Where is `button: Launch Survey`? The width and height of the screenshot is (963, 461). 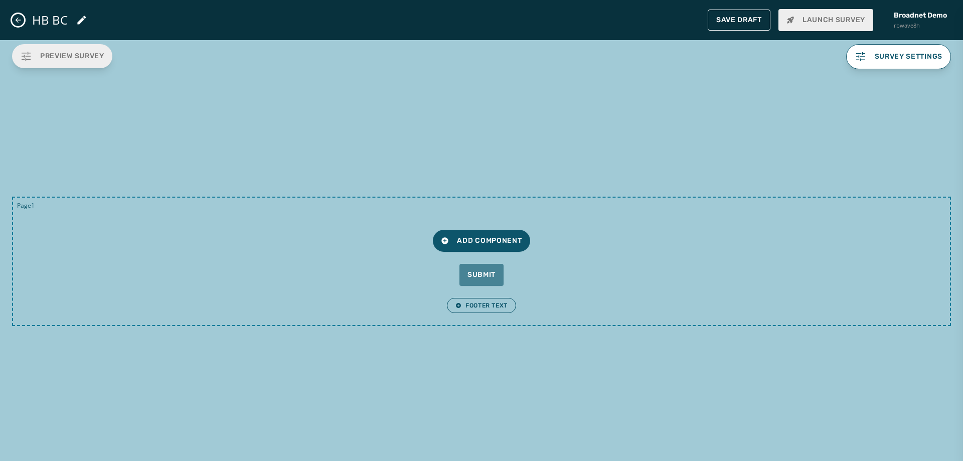
button: Launch Survey is located at coordinates (825, 20).